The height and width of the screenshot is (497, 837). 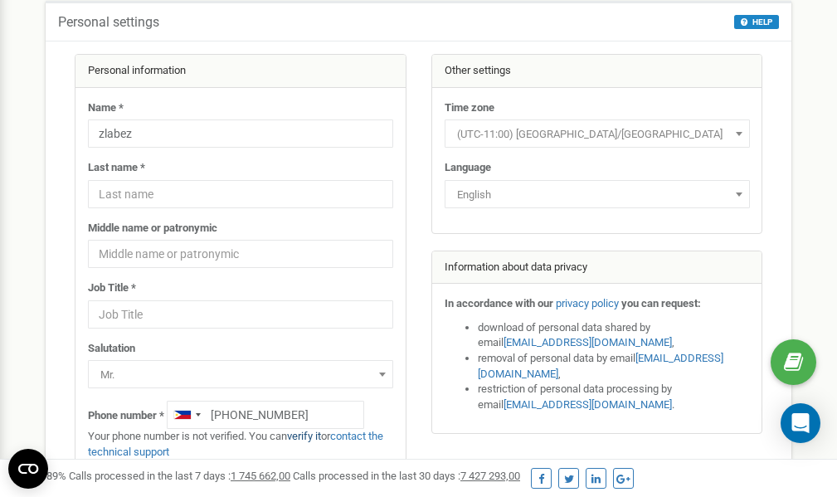 I want to click on li: restriction of personal data processing by email ., so click(x=614, y=396).